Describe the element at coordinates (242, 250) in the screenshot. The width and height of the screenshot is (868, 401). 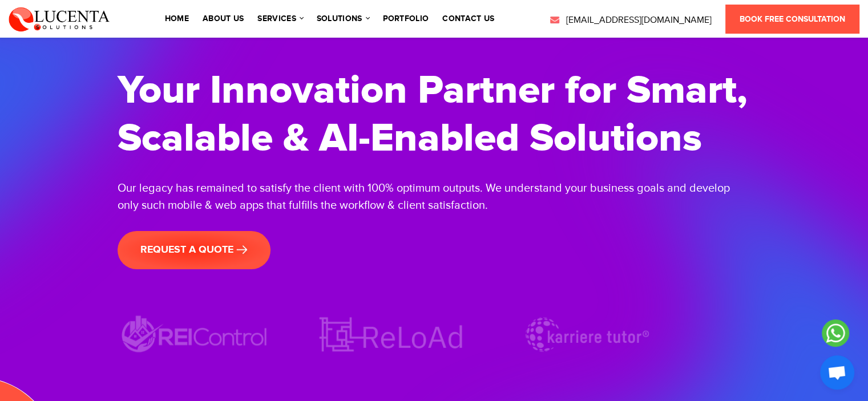
I see `img: banner-arrow.png` at that location.